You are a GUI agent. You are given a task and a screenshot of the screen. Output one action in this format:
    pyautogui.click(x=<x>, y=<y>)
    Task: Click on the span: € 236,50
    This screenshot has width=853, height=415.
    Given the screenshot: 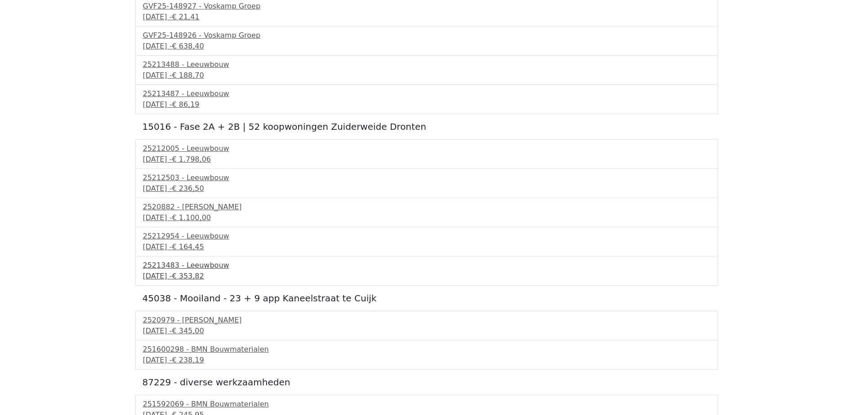 What is the action you would take?
    pyautogui.click(x=187, y=188)
    